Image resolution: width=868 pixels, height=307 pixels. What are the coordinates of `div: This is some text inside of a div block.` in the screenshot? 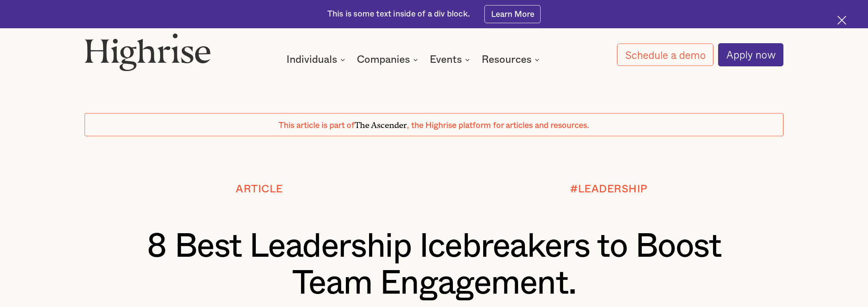 It's located at (399, 14).